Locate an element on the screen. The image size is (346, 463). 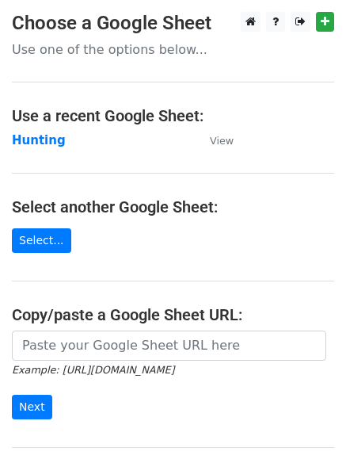
h3: Choose a Google Sheet is located at coordinates (173, 23).